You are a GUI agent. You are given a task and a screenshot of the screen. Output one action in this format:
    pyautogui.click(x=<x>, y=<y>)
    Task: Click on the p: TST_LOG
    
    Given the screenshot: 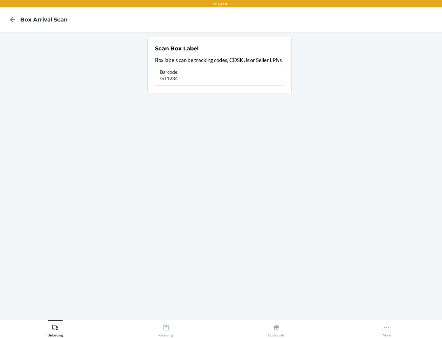 What is the action you would take?
    pyautogui.click(x=221, y=4)
    